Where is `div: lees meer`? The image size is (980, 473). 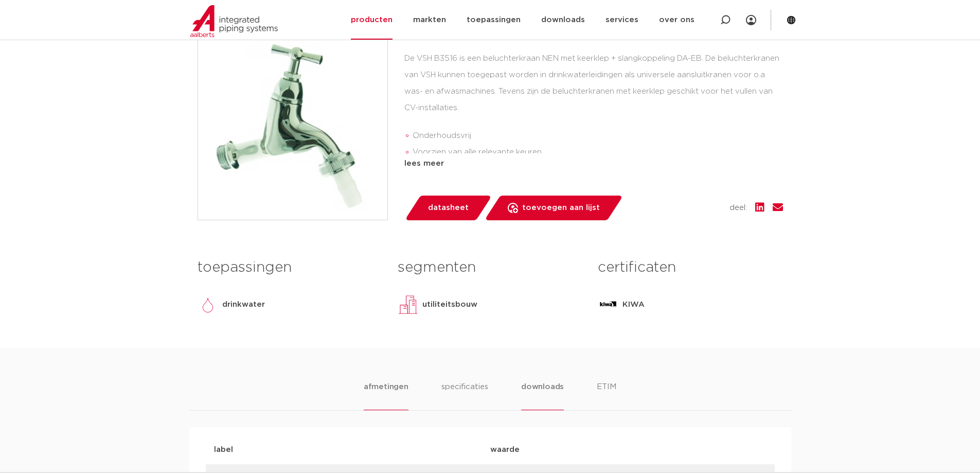
div: lees meer is located at coordinates (594, 163).